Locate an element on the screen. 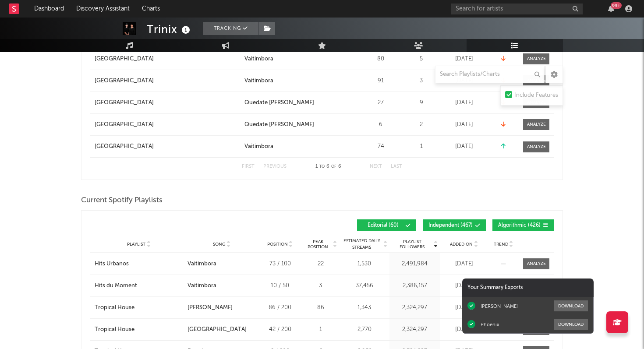 The height and width of the screenshot is (349, 644). div: Phoenix is located at coordinates (490, 325).